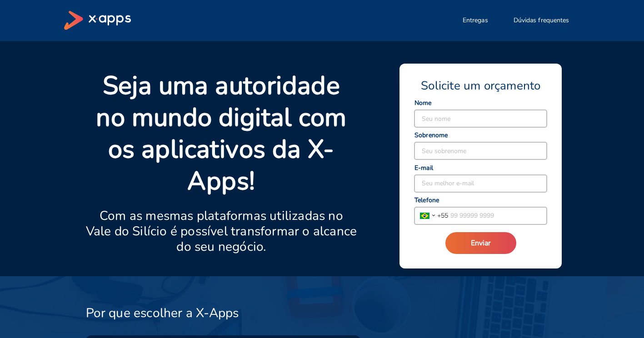 The width and height of the screenshot is (644, 338). What do you see at coordinates (476, 20) in the screenshot?
I see `span: Entregas` at bounding box center [476, 20].